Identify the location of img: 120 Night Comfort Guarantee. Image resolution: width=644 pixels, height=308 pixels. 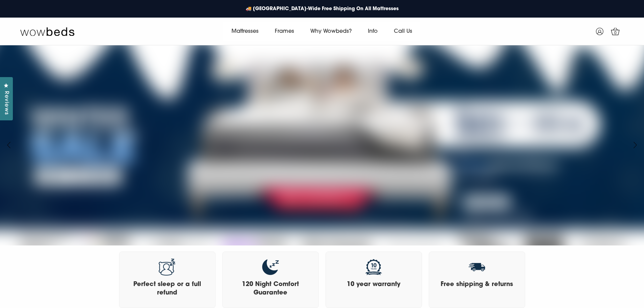
(270, 267).